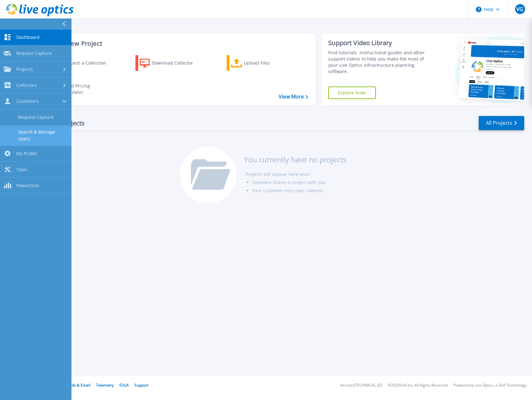 The image size is (532, 400). What do you see at coordinates (79, 63) in the screenshot?
I see `a: Request a Collection` at bounding box center [79, 63].